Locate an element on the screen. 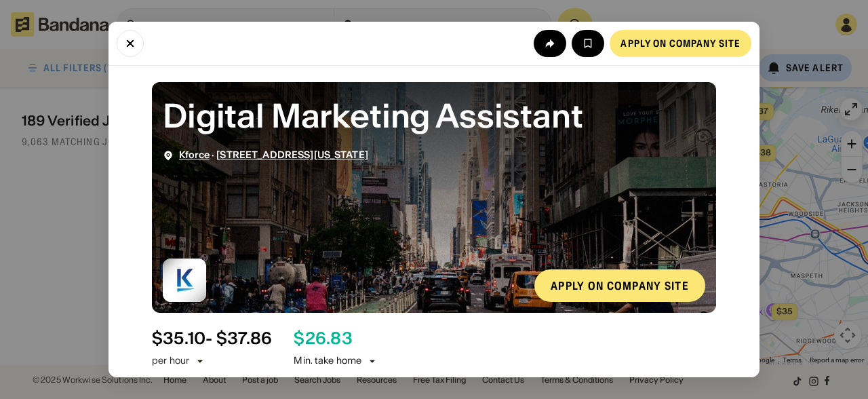  img: Kforce logo is located at coordinates (185, 280).